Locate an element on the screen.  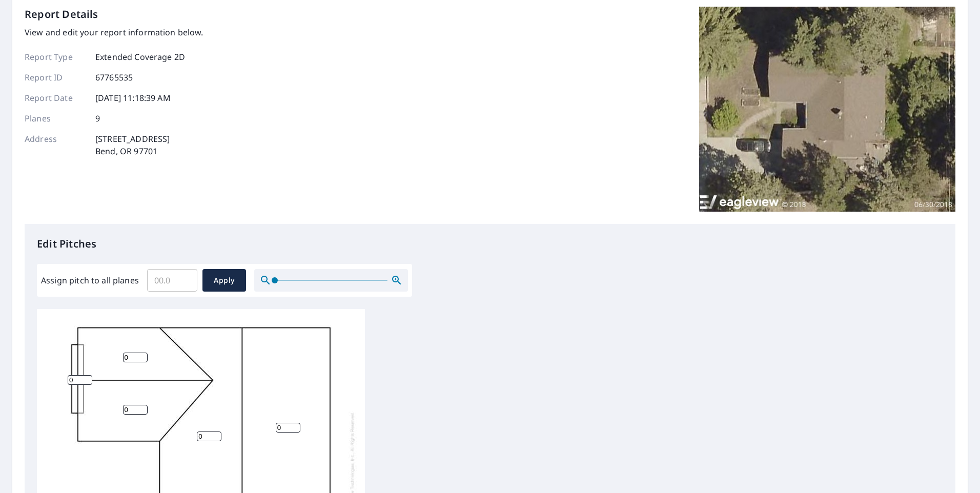
p: Report Details is located at coordinates (62, 14).